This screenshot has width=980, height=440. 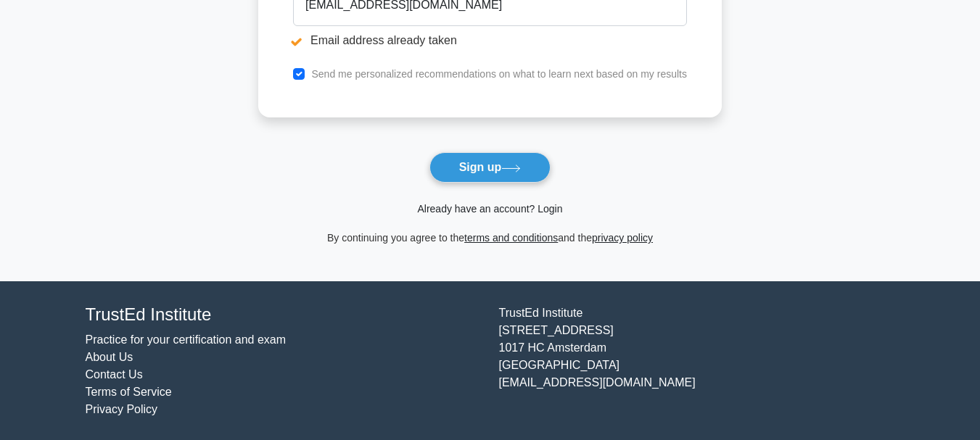 What do you see at coordinates (186, 339) in the screenshot?
I see `a: Practice for your certification and exam` at bounding box center [186, 339].